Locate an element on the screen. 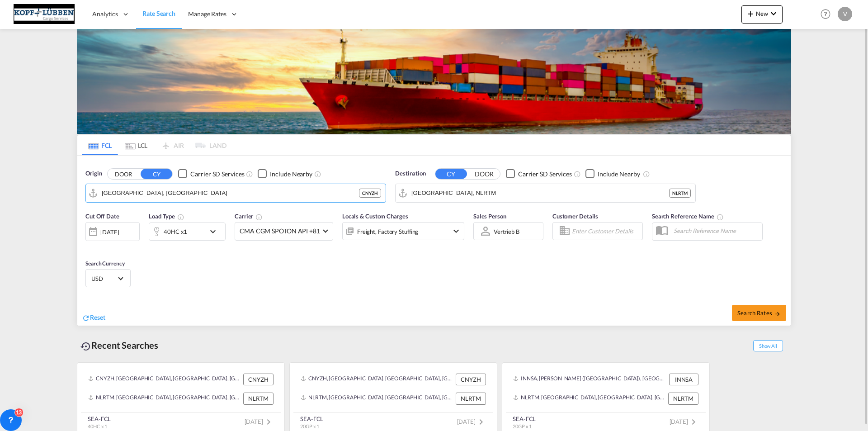  div: icon-refreshReset is located at coordinates (93, 318).